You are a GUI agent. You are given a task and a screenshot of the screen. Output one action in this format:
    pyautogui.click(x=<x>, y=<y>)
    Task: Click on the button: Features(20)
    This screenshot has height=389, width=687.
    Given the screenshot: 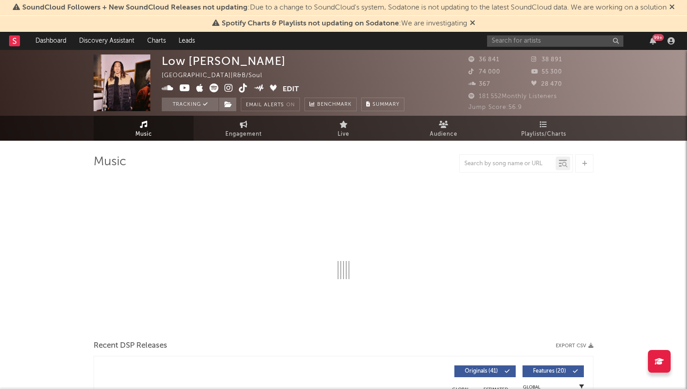 What is the action you would take?
    pyautogui.click(x=553, y=372)
    